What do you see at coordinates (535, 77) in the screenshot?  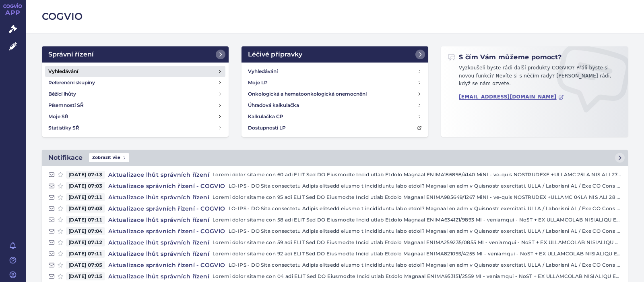 I see `p: Vyzkoušeli byste rádi další produkty COGVIO? Přáli byste si novou funkci? Nevíte si s něčím rady?...` at bounding box center [535, 77].